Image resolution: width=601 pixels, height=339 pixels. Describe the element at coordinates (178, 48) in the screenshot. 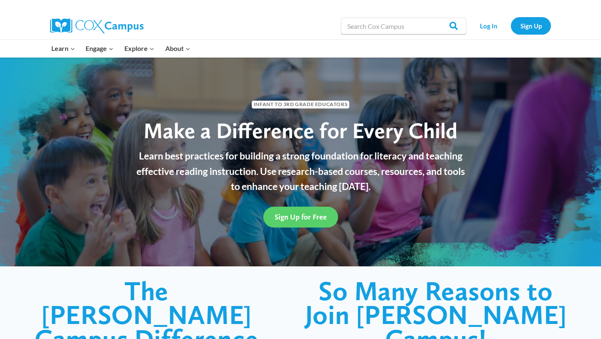

I see `span: About` at that location.